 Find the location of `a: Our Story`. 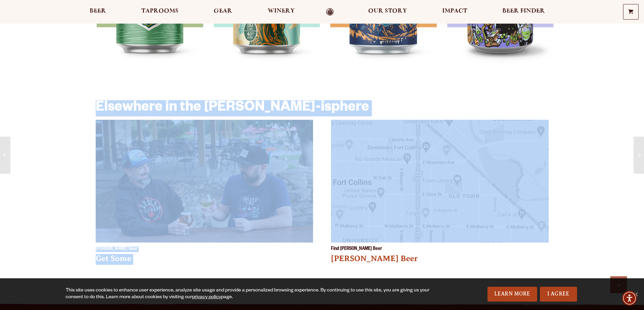

a: Our Story is located at coordinates (387, 12).